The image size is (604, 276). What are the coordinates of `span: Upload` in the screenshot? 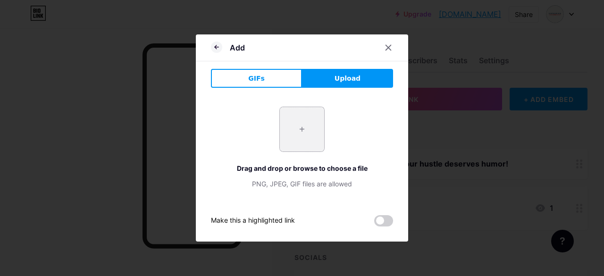 It's located at (347, 78).